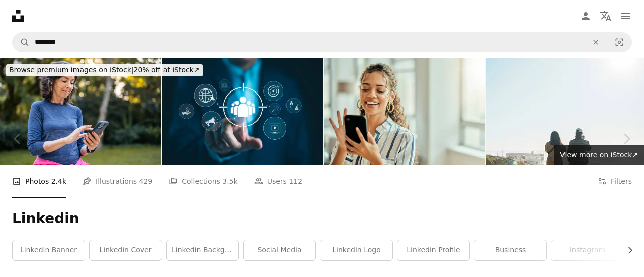 This screenshot has width=644, height=277. Describe the element at coordinates (242, 111) in the screenshot. I see `img: Digital marketing targeting concept. Businessman with marketing icons represent targeting, custom...` at that location.